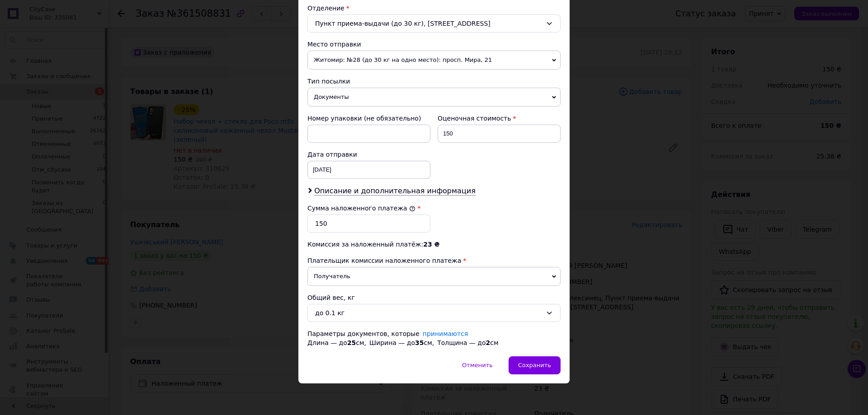 The height and width of the screenshot is (415, 868). What do you see at coordinates (419, 343) in the screenshot?
I see `span: 35` at bounding box center [419, 343].